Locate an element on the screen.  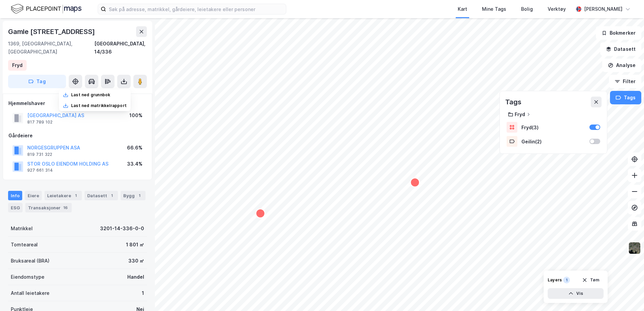
div: 819 731 322 is located at coordinates (40, 155).